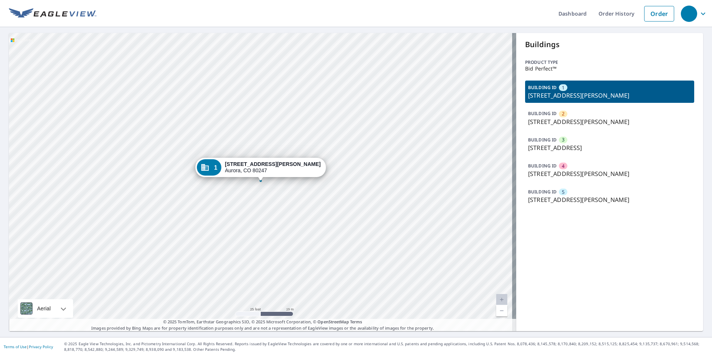 The height and width of the screenshot is (356, 712). Describe the element at coordinates (563, 166) in the screenshot. I see `span: 4` at that location.